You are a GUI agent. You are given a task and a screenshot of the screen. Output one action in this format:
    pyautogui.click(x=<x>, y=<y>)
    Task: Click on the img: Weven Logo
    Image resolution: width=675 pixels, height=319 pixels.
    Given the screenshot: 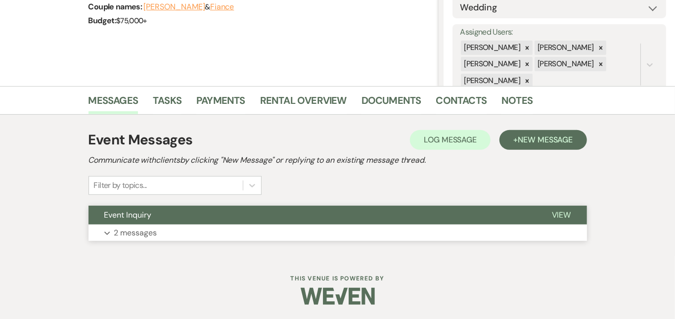 What is the action you would take?
    pyautogui.click(x=338, y=296)
    